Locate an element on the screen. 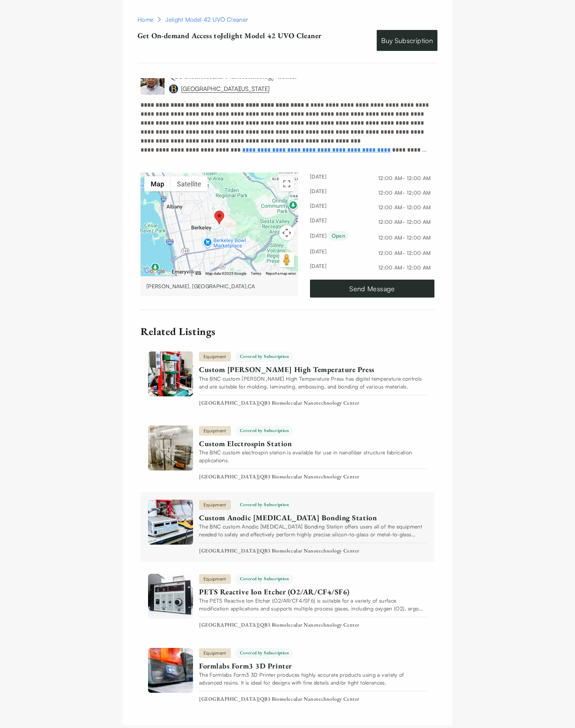  h3: Related Listings is located at coordinates (287, 331).